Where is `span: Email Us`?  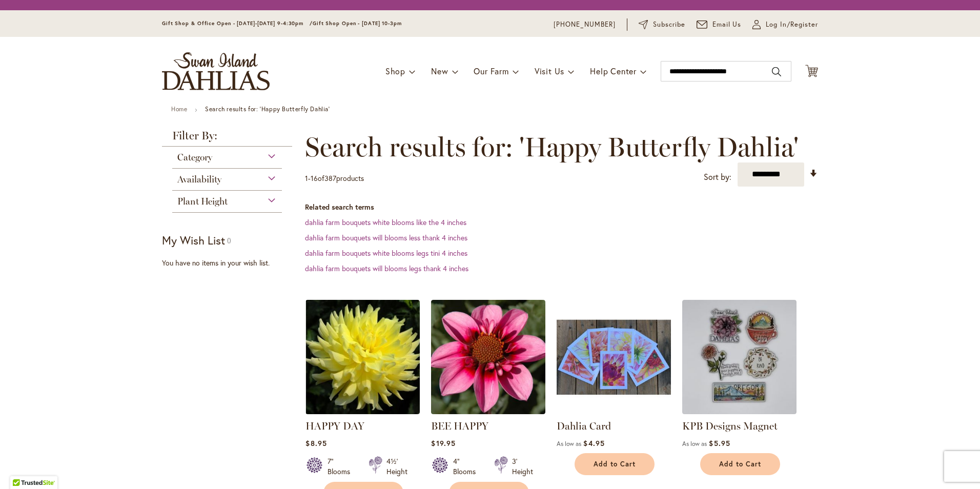 span: Email Us is located at coordinates (727, 25).